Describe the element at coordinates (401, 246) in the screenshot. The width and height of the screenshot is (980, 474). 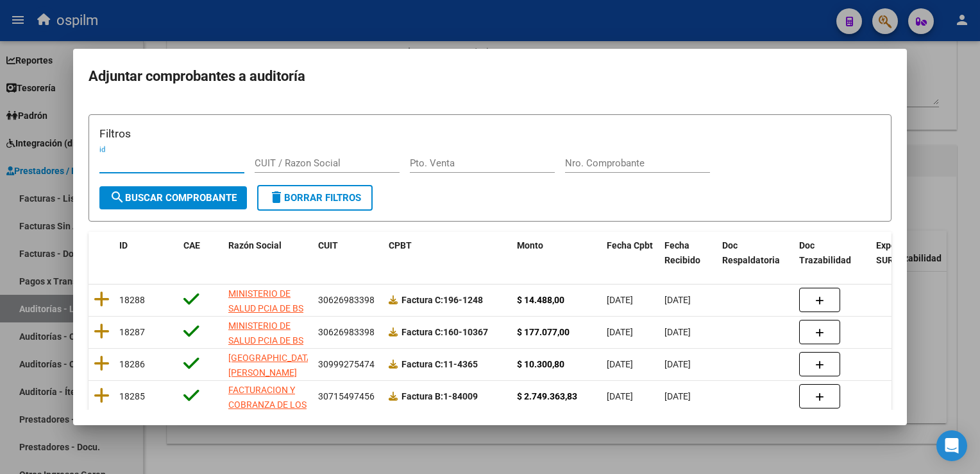
I see `span: CPBT` at that location.